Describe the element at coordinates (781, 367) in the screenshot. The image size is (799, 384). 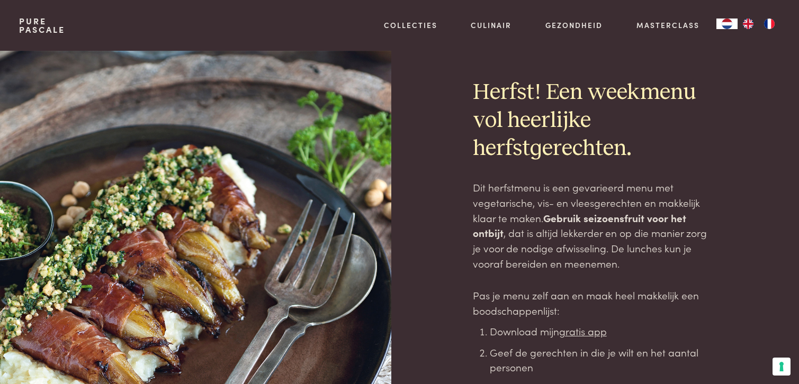
I see `button: Uw voorkeuren voor toestemming voor trackingtechnologieën` at that location.